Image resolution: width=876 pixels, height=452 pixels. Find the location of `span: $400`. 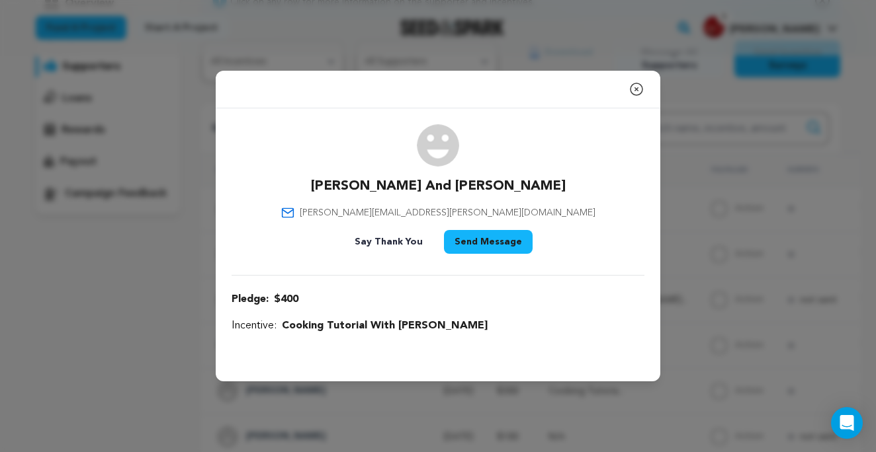

span: $400 is located at coordinates (286, 300).